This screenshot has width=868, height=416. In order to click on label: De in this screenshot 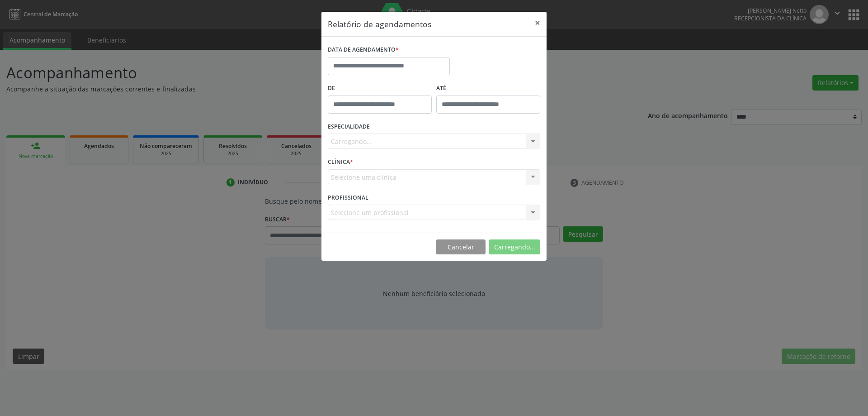, I will do `click(380, 88)`.